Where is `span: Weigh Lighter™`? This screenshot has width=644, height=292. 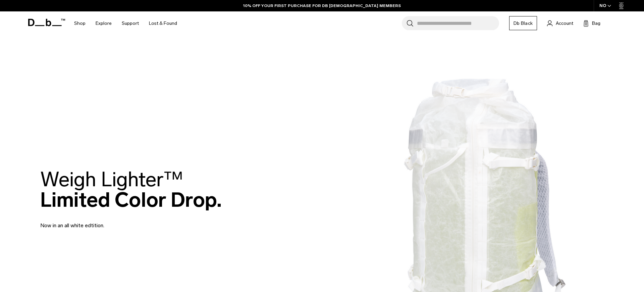
span: Weigh Lighter™ is located at coordinates (112, 179).